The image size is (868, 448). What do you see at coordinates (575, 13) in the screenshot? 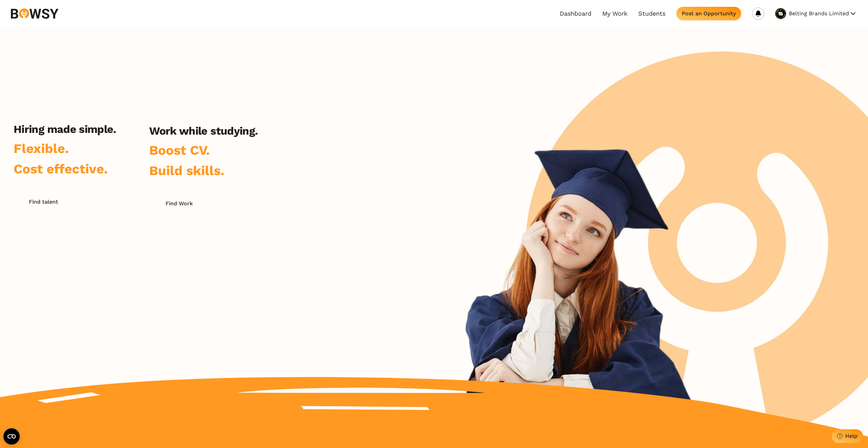
I see `a: Dashboard` at bounding box center [575, 13].